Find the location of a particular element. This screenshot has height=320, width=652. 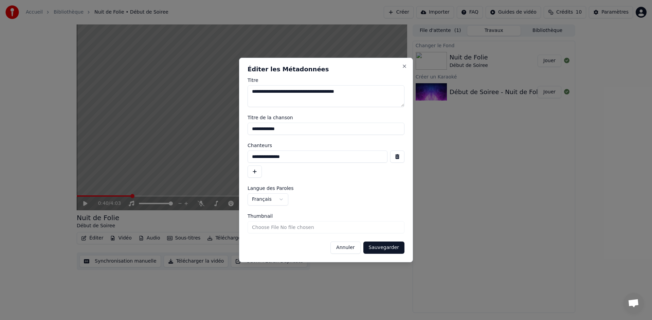

span: Thumbnail is located at coordinates (260, 216).